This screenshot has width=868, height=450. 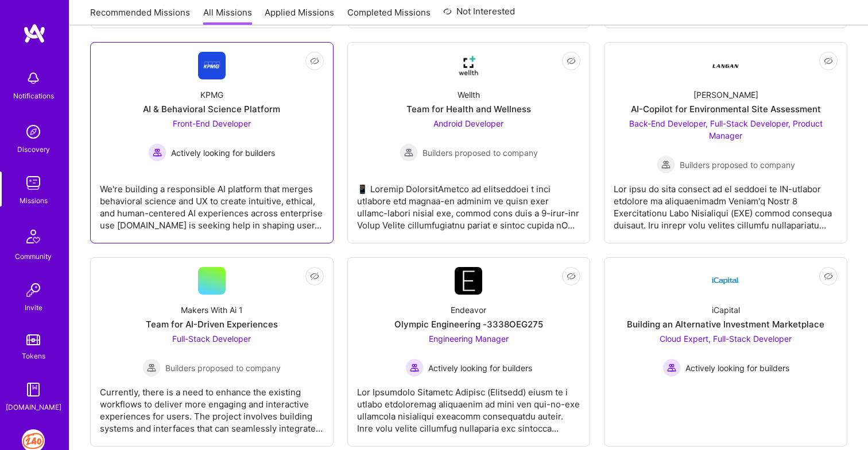 What do you see at coordinates (389, 16) in the screenshot?
I see `a: Completed Missions` at bounding box center [389, 16].